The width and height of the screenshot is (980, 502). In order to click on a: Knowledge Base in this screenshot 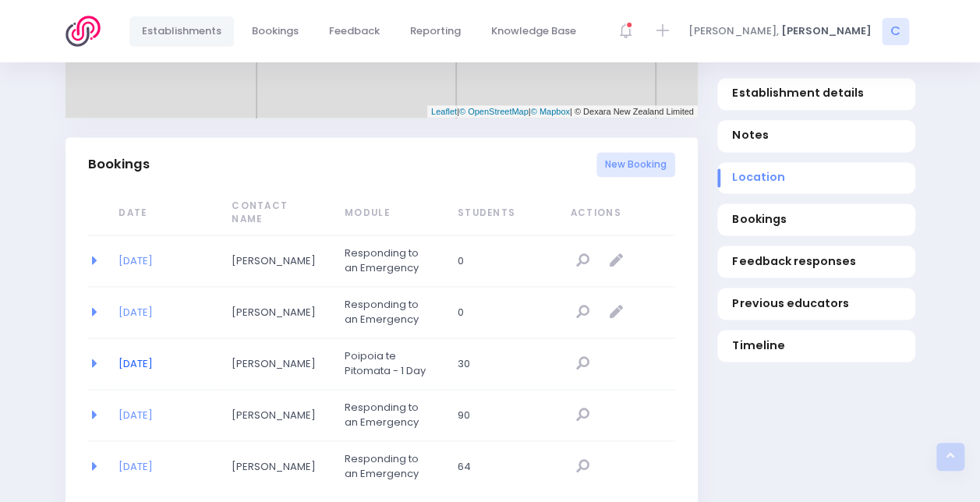, I will do `click(534, 31)`.